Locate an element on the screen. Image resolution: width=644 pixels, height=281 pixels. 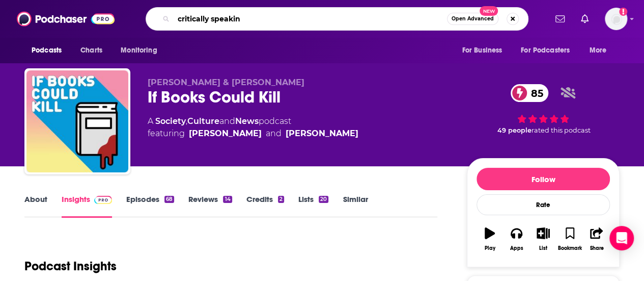
button: Open AdvancedNew is located at coordinates (472, 18).